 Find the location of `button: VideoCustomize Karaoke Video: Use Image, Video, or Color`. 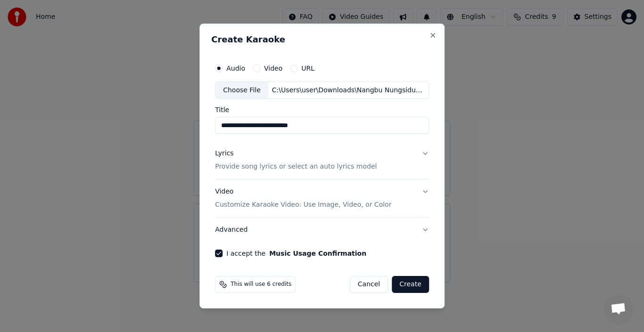

button: VideoCustomize Karaoke Video: Use Image, Video, or Color is located at coordinates (322, 199).